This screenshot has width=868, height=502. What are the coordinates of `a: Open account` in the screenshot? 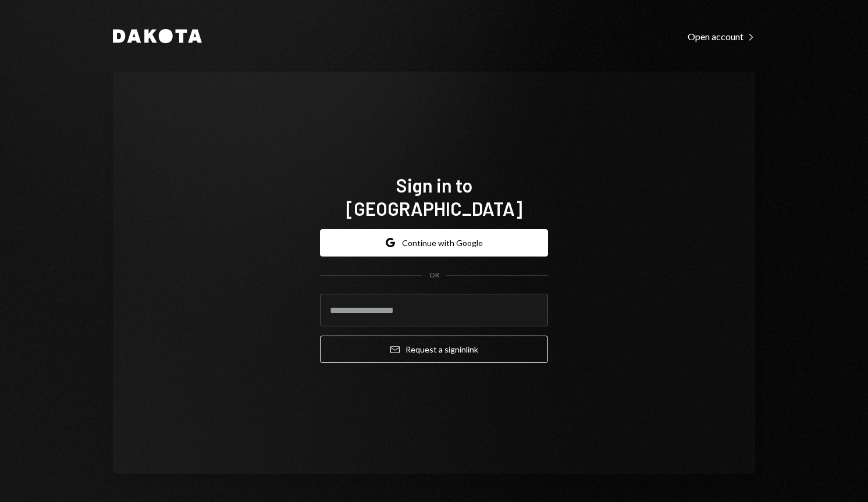 It's located at (721, 36).